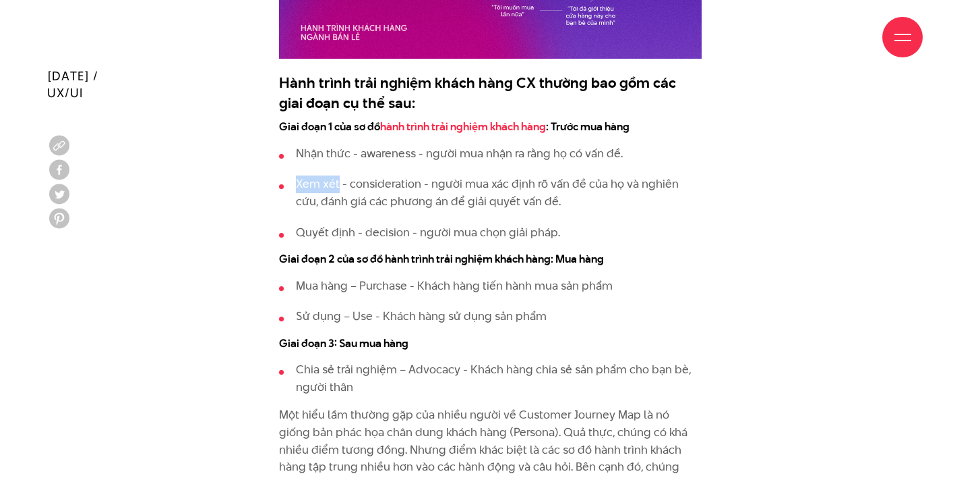 Image resolution: width=980 pixels, height=478 pixels. I want to click on li: Mua hàng – Purchase - Khách hàng tiến hành mua sản phẩm, so click(490, 286).